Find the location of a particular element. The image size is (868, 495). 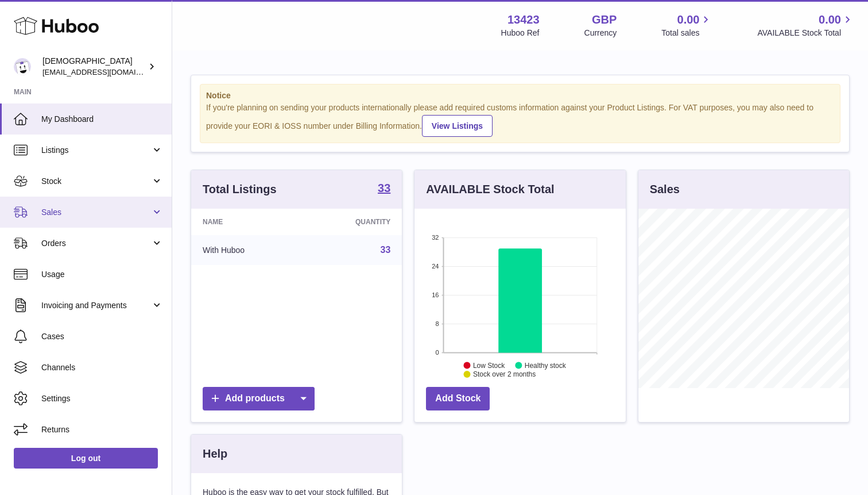

span: Settings is located at coordinates (103, 398).